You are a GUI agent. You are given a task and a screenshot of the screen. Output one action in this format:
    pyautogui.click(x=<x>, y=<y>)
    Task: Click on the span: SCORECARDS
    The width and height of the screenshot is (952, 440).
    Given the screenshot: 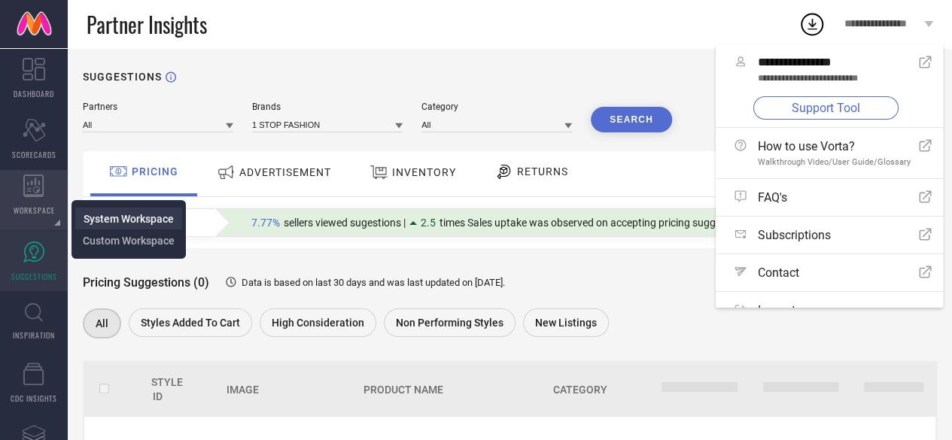 What is the action you would take?
    pyautogui.click(x=34, y=154)
    